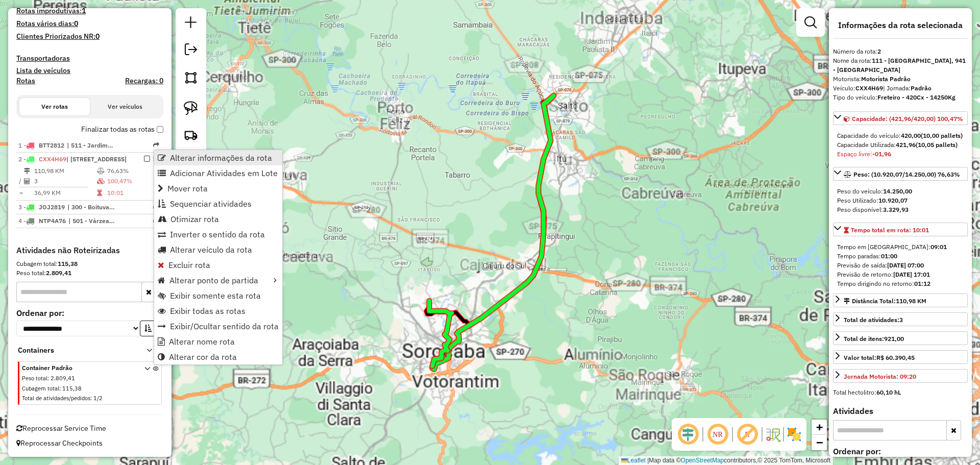 The height and width of the screenshot is (465, 980). What do you see at coordinates (92, 221) in the screenshot?
I see `span: 501 - Várzea Paulista - JDI, 511 - Jardim Paulista - JDI` at bounding box center [92, 221].